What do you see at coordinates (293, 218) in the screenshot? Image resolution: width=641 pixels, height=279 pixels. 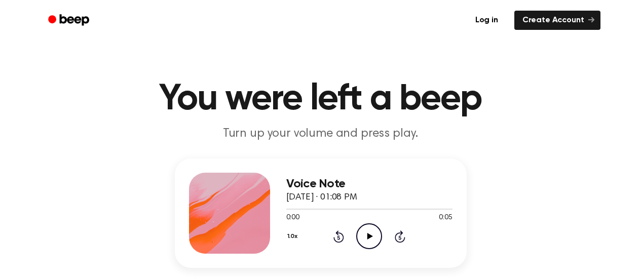 I see `span: 0:00` at bounding box center [293, 218].